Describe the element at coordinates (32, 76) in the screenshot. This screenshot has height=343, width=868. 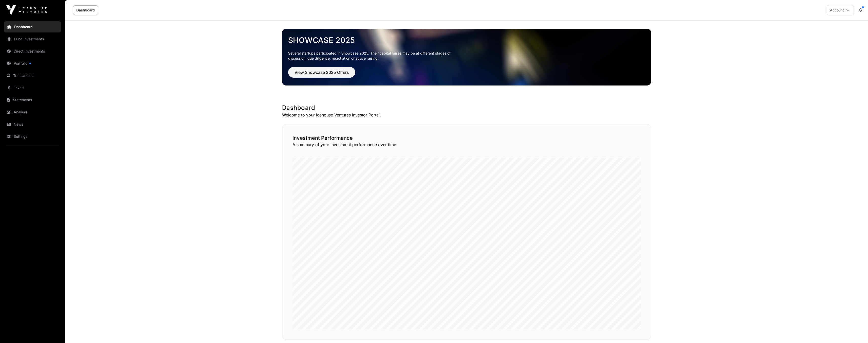
I see `a: Transactions` at that location.